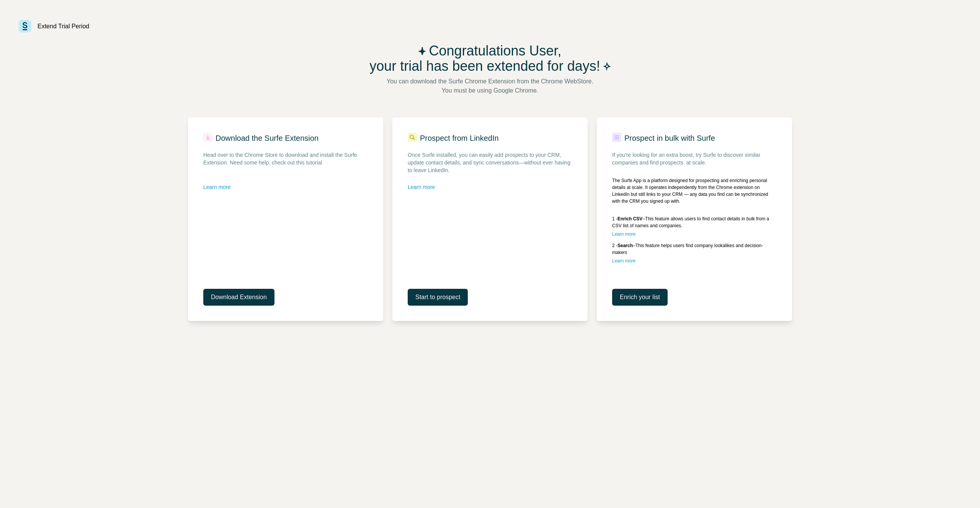 The width and height of the screenshot is (980, 508). Describe the element at coordinates (640, 297) in the screenshot. I see `button: Enrich your list` at that location.